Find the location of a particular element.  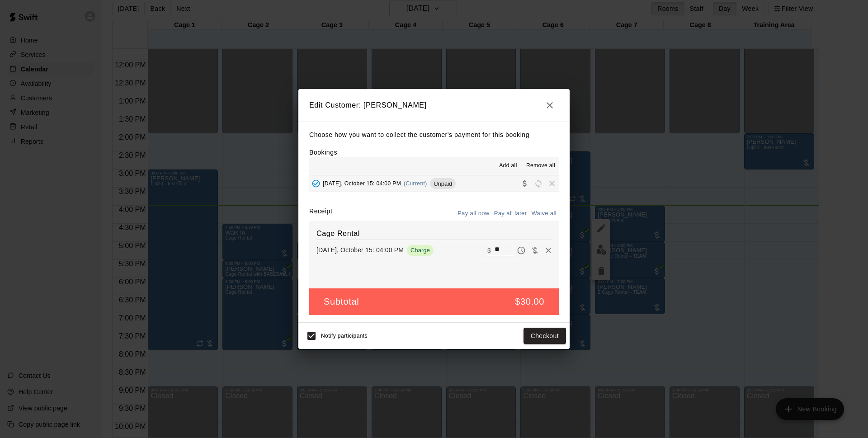

span: Unpaid is located at coordinates (443, 183).